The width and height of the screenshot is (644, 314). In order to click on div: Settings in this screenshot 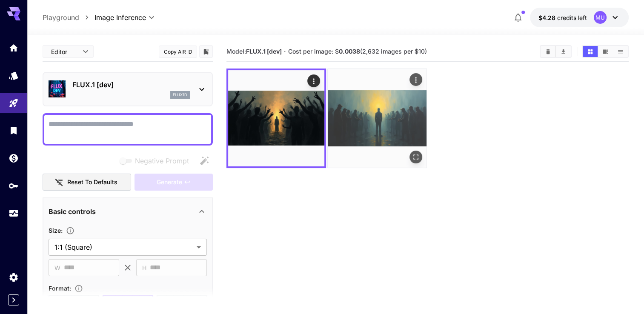, I will do `click(13, 277)`.